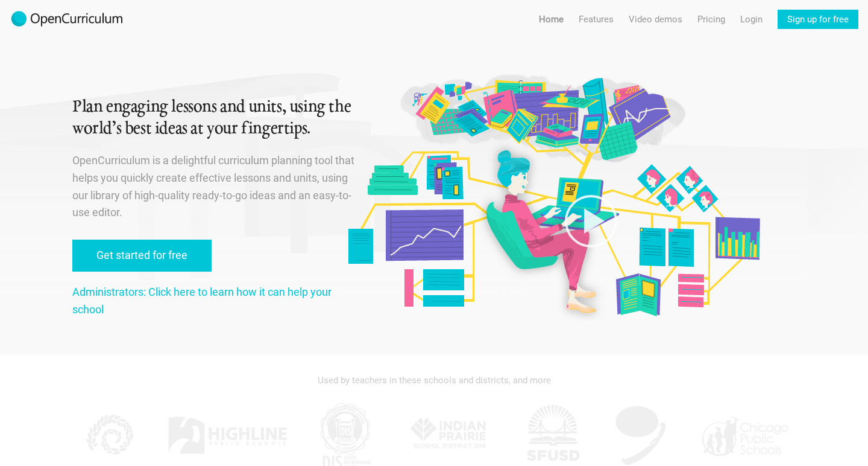 Image resolution: width=868 pixels, height=466 pixels. I want to click on h1: Plan engaging lessons and units, using the world’s best ideas at your fingertips., so click(215, 118).